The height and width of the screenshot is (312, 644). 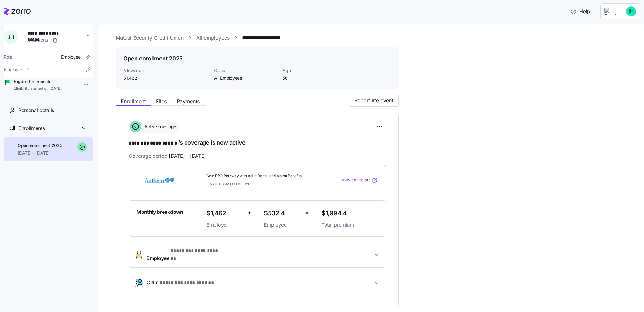 I want to click on button: Report life event, so click(x=374, y=101).